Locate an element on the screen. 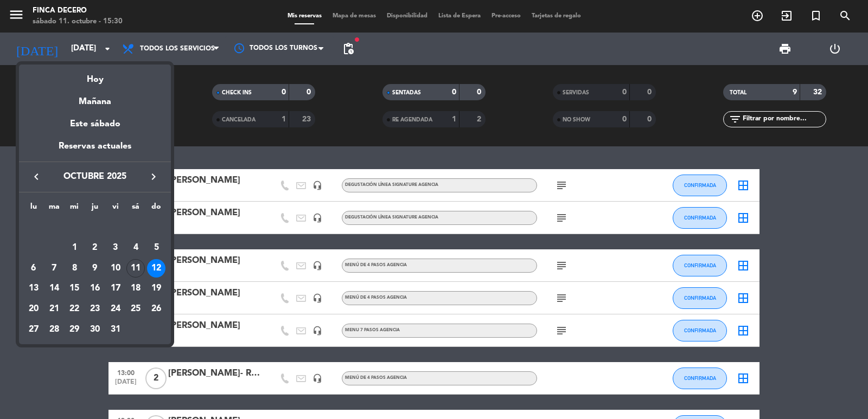  div: 5 is located at coordinates (156, 248).